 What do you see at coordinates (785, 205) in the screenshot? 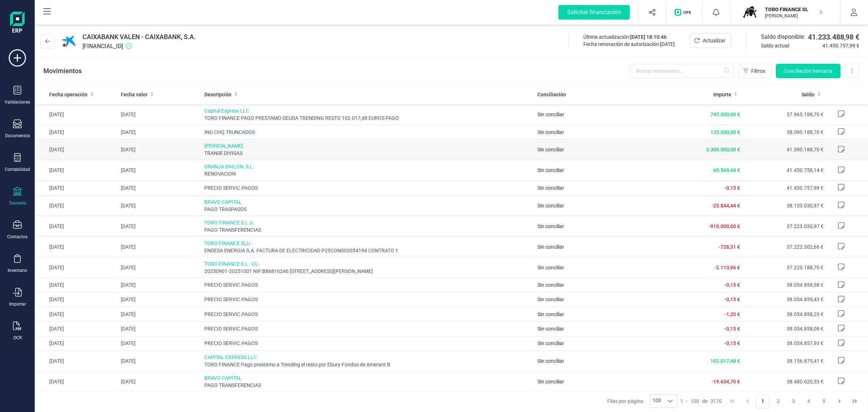
I see `td: 38.133.030,97 €` at bounding box center [785, 205].